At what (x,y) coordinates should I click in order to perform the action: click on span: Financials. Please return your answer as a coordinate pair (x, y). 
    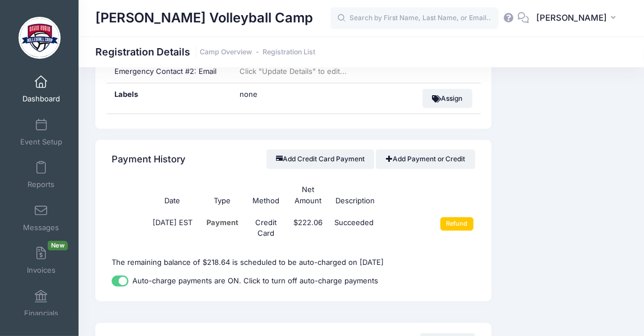
    Looking at the image, I should click on (41, 313).